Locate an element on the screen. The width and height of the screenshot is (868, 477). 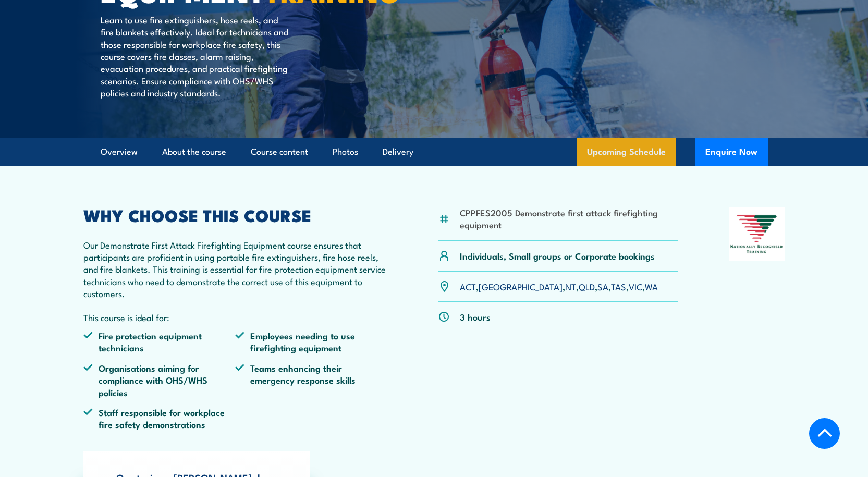
a: Delivery is located at coordinates (398, 152).